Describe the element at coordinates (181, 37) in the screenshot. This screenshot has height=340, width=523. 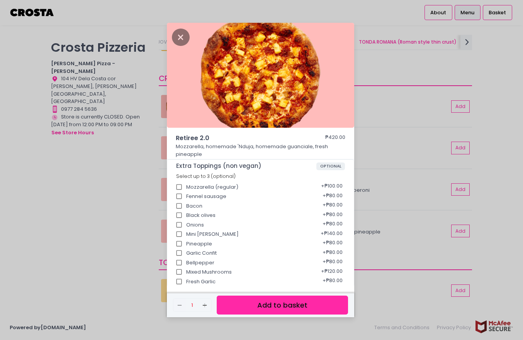
I see `button: Close` at that location.